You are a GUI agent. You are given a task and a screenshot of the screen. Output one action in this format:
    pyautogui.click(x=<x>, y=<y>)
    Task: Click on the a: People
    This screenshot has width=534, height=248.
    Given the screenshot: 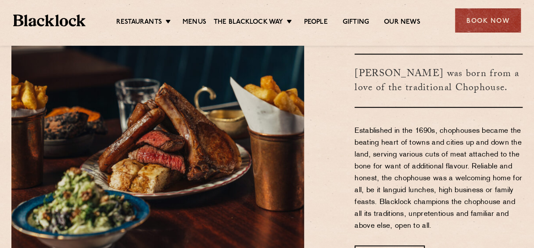 What is the action you would take?
    pyautogui.click(x=316, y=23)
    